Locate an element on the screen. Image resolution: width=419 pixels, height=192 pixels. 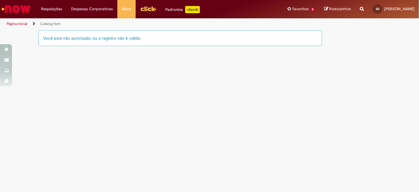
p: +GenAi is located at coordinates (192, 10).